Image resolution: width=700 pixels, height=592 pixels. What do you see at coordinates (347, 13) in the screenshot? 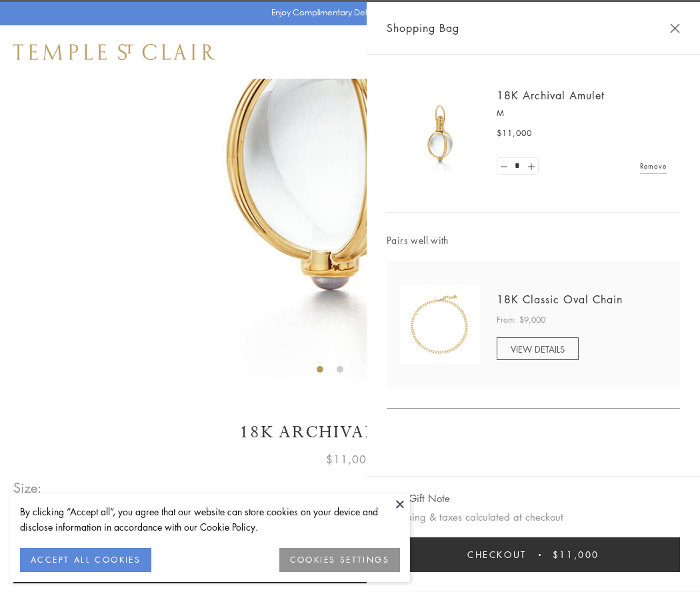
I see `p: Enjoy Complimentary Delivery & Returns` at bounding box center [347, 13].